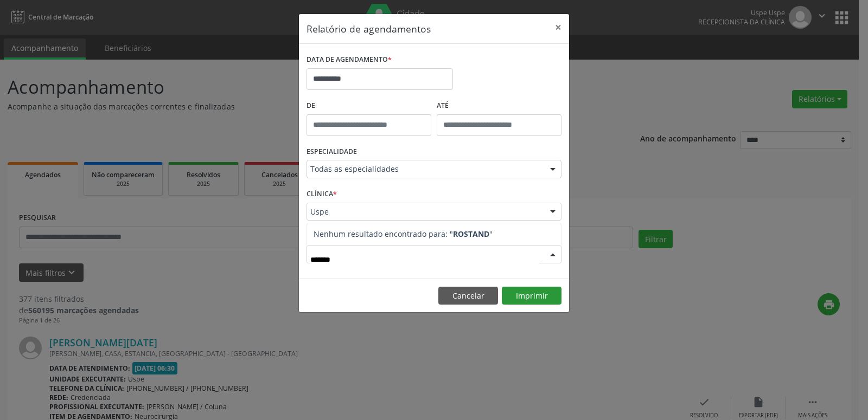 The height and width of the screenshot is (420, 868). Describe the element at coordinates (499, 105) in the screenshot. I see `label: ATÉ` at that location.